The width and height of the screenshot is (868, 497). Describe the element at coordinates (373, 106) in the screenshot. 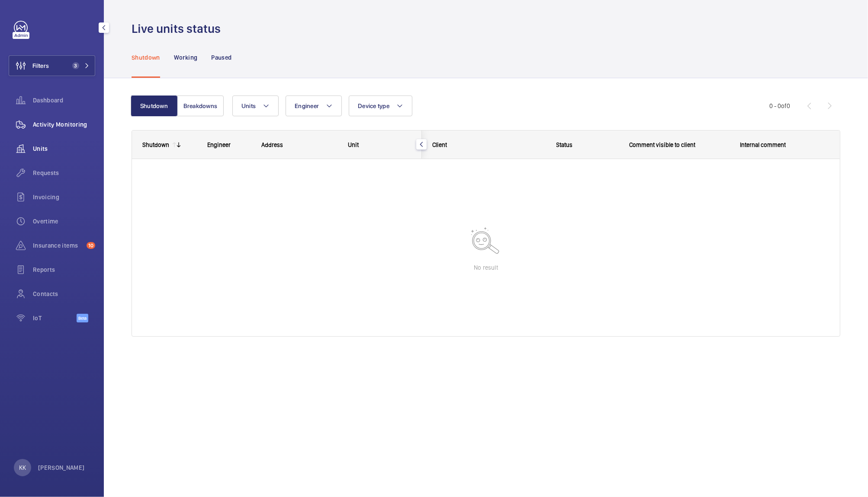

I see `span: Device type` at that location.